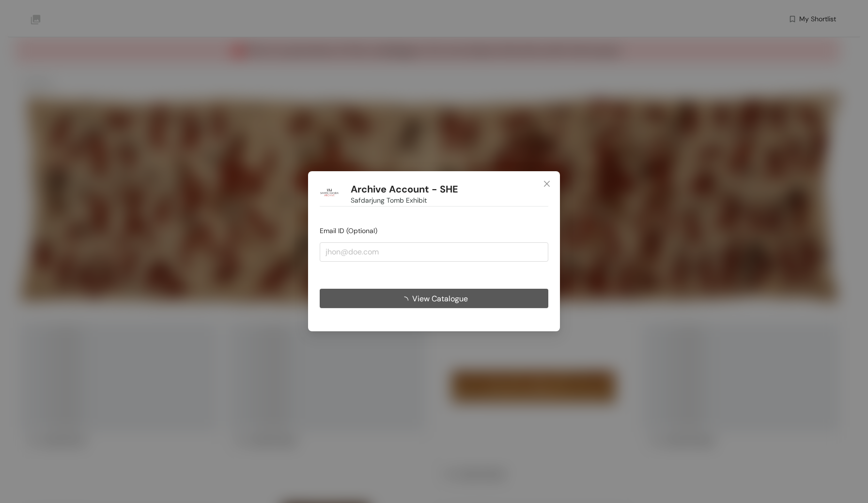  Describe the element at coordinates (406, 301) in the screenshot. I see `span: loading` at that location.